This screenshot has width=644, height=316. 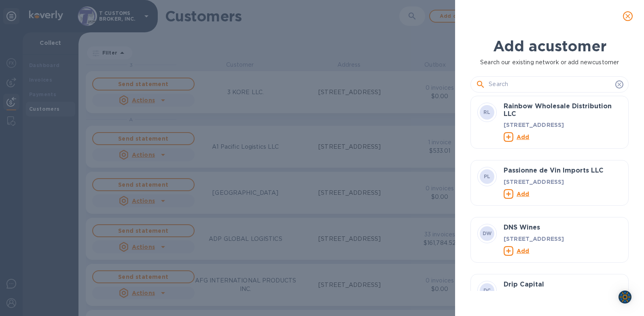 I want to click on h3: Rainbow Wholesale Distribution LLC, so click(x=563, y=110).